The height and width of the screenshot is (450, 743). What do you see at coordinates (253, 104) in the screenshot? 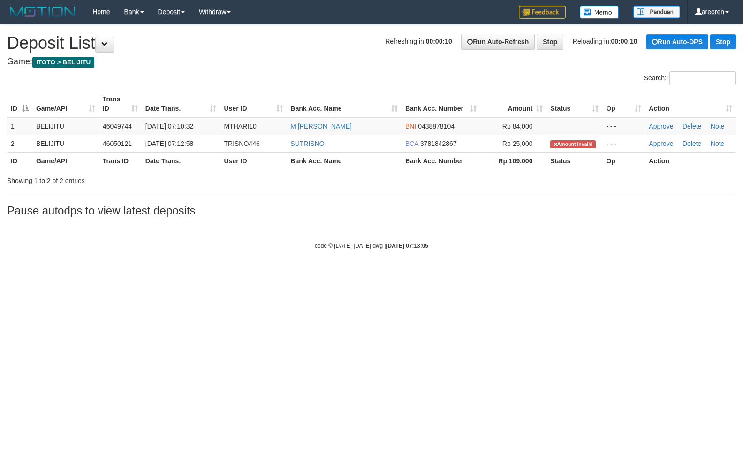
I see `th: User ID: activate to sort column ascending` at bounding box center [253, 104].